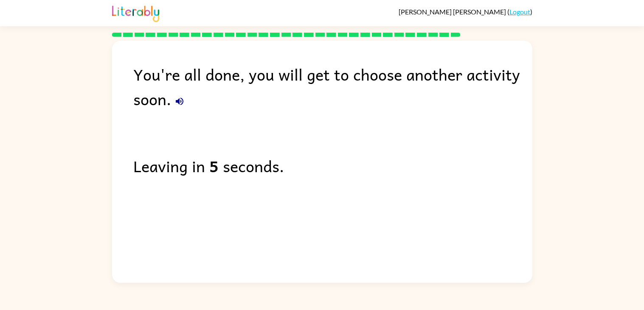  I want to click on img: Literably, so click(135, 13).